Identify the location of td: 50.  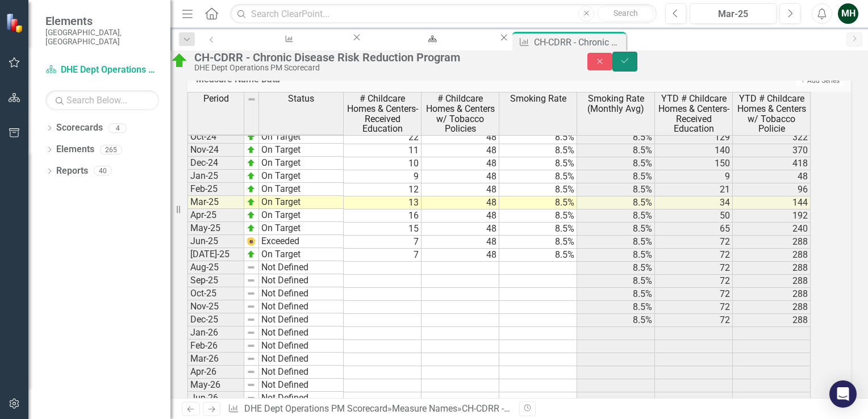
(693, 216).